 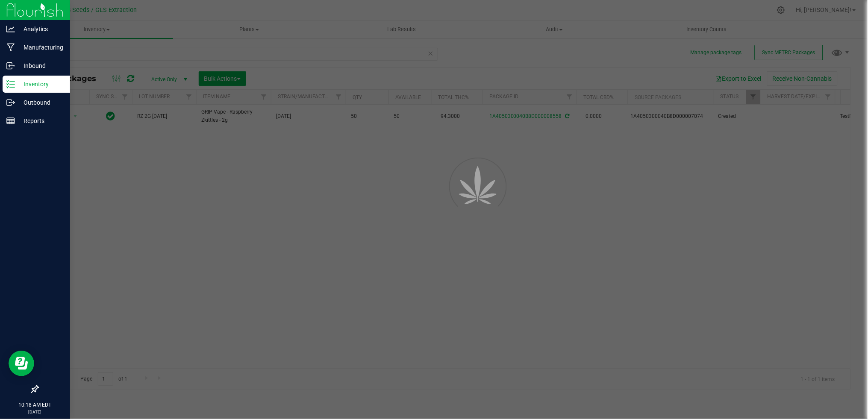 I want to click on p: Inventory, so click(x=41, y=84).